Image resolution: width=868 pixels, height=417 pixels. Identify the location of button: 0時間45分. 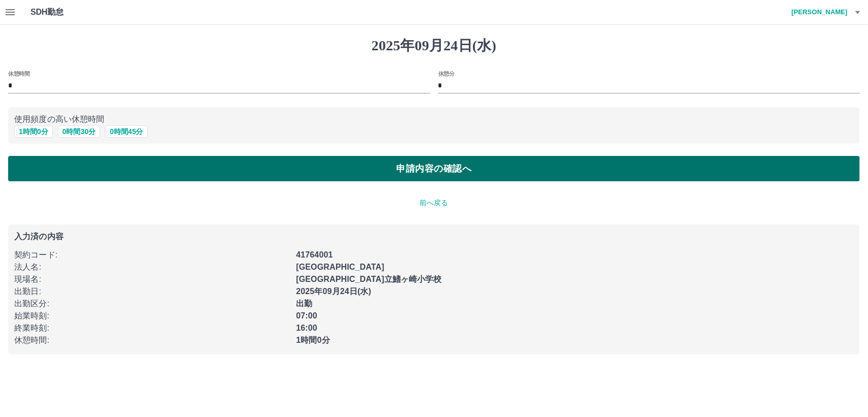
(126, 132).